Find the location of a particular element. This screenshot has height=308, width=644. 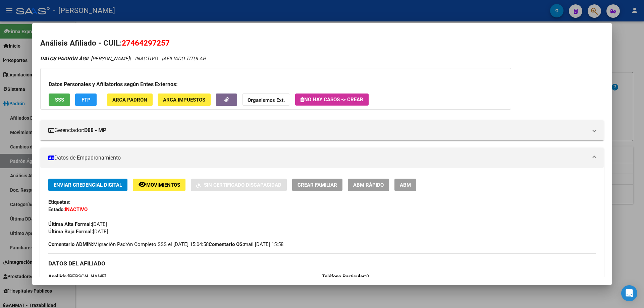

button: No hay casos -> Crear is located at coordinates (332, 100).